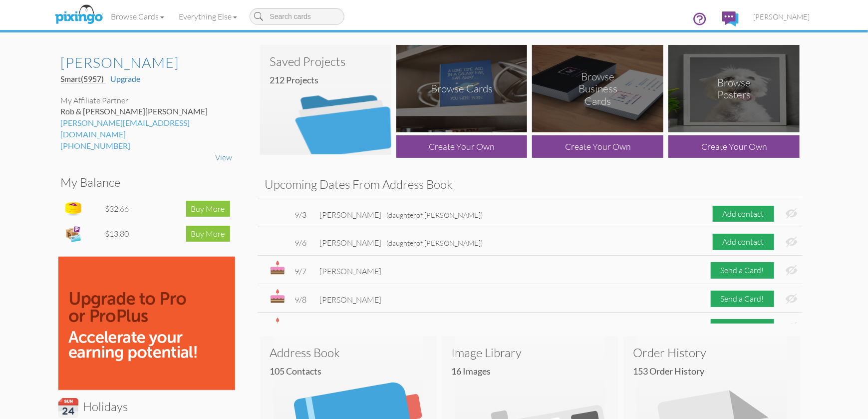  Describe the element at coordinates (83, 79) in the screenshot. I see `a: Smart(5957)` at that location.